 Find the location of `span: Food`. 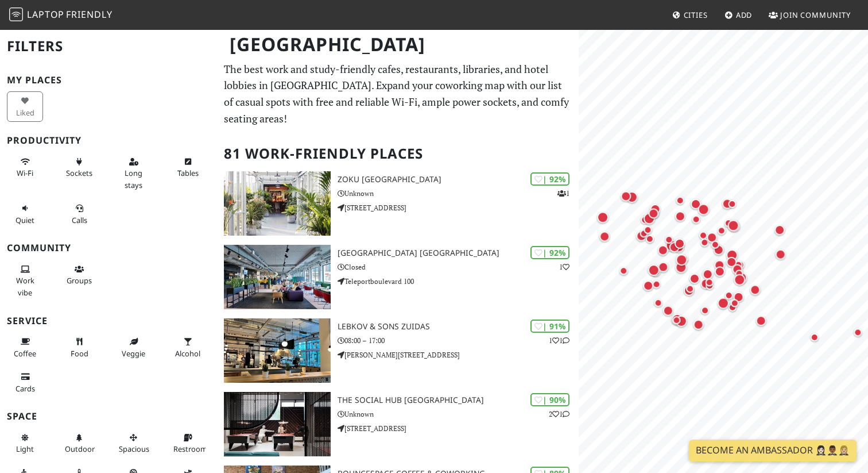

span: Food is located at coordinates (79, 353).